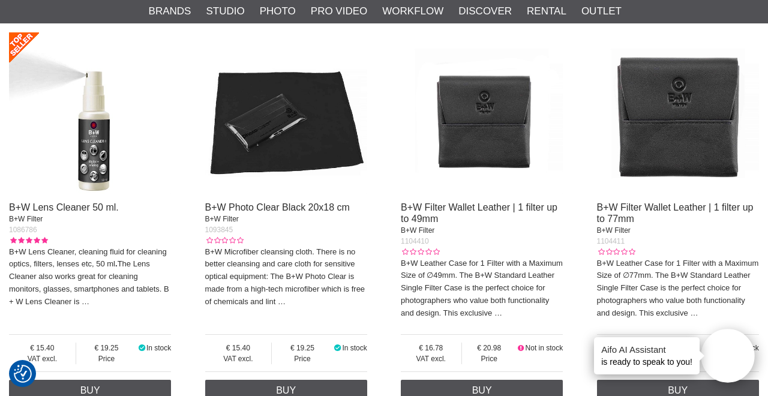 Image resolution: width=768 pixels, height=396 pixels. What do you see at coordinates (413, 11) in the screenshot?
I see `a: Workflow` at bounding box center [413, 11].